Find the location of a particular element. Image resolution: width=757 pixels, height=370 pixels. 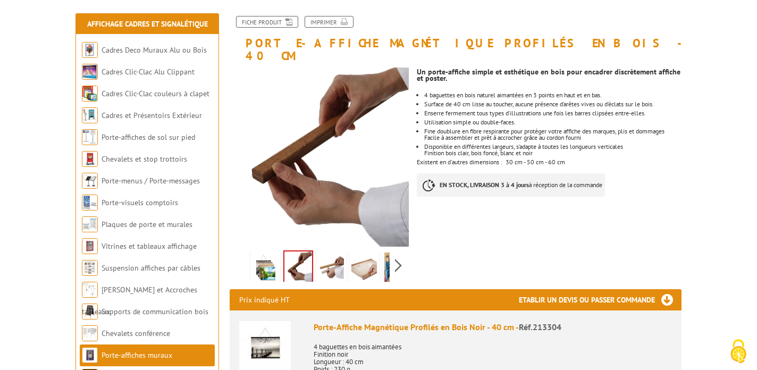

img: Porte-affiches de sol sur pied is located at coordinates (90, 137).